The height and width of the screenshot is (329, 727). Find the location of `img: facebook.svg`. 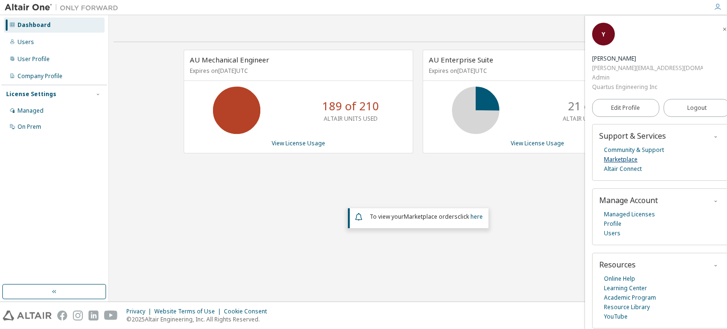

img: facebook.svg is located at coordinates (62, 315).